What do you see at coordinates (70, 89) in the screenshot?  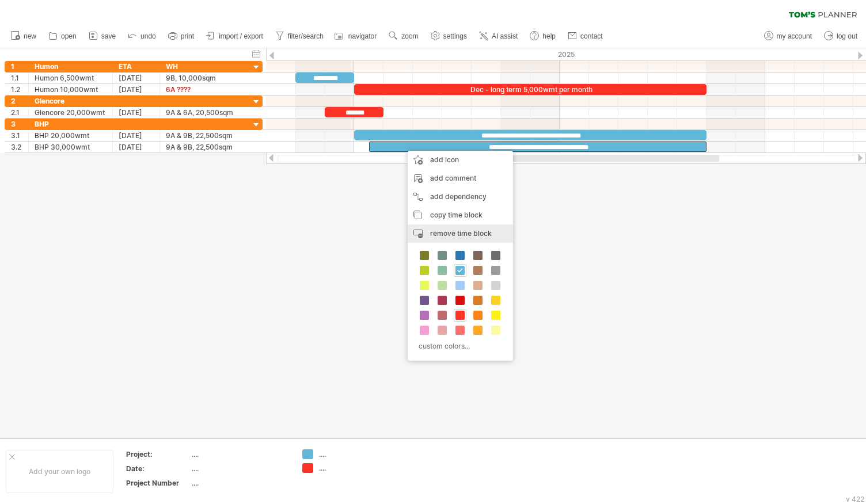 I see `div: Humon 10,000wmt` at bounding box center [70, 89].